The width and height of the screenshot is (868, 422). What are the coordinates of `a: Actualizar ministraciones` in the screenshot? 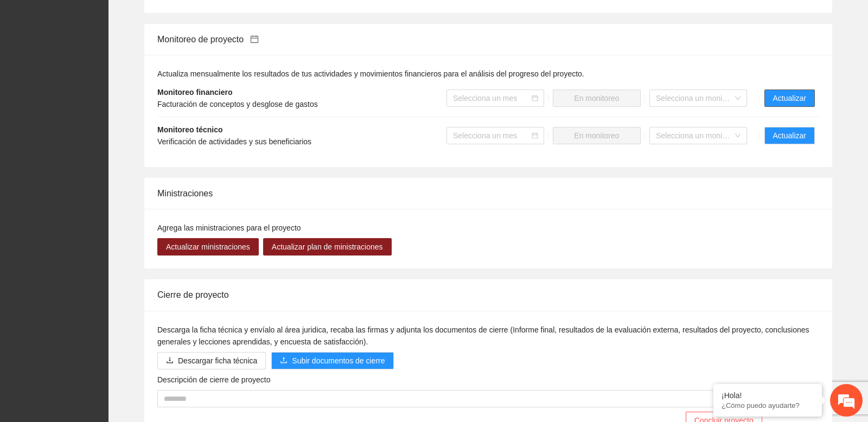 It's located at (208, 247).